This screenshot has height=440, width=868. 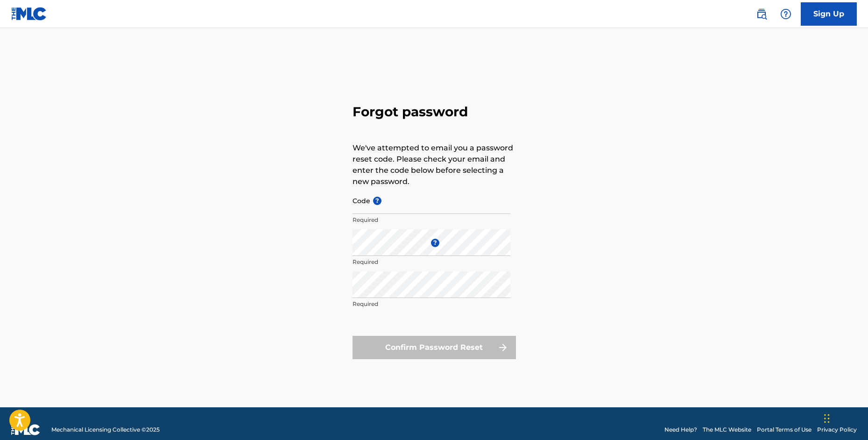 What do you see at coordinates (727, 429) in the screenshot?
I see `a: The MLC Website` at bounding box center [727, 429].